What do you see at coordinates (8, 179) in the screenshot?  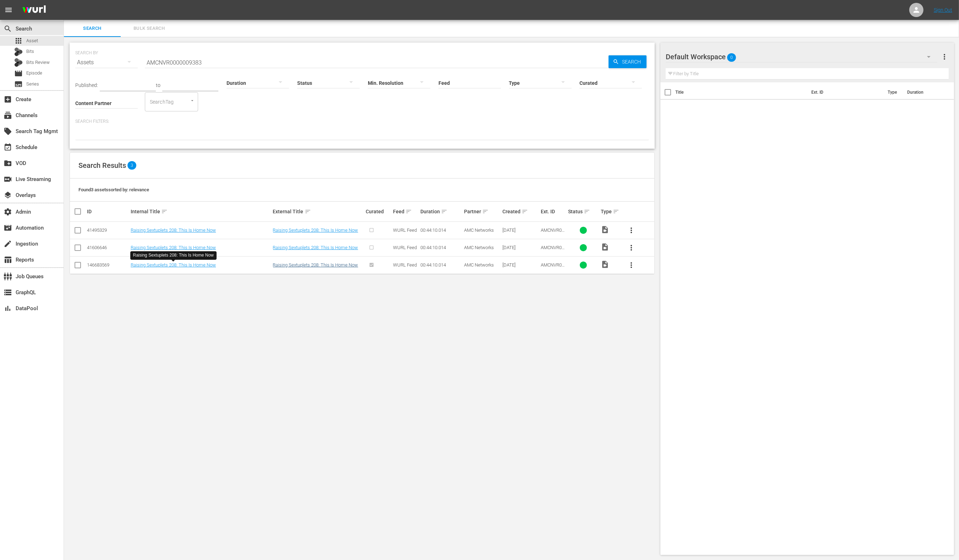 I see `span: Live Streaming` at bounding box center [8, 179].